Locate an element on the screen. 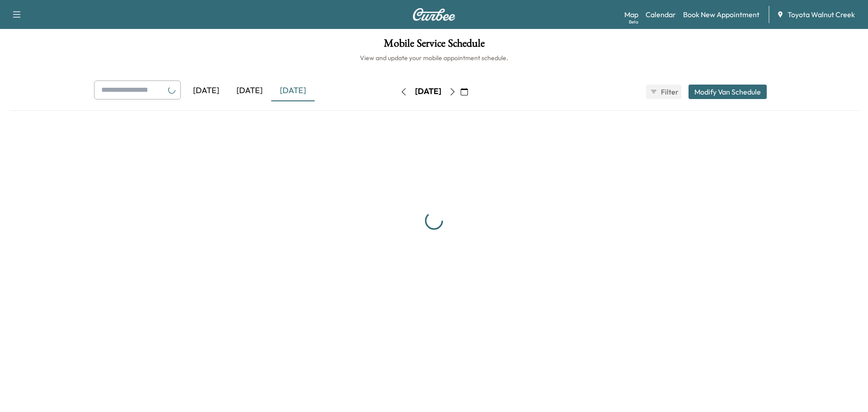 This screenshot has height=412, width=868. button: Modify Van Schedule is located at coordinates (728, 92).